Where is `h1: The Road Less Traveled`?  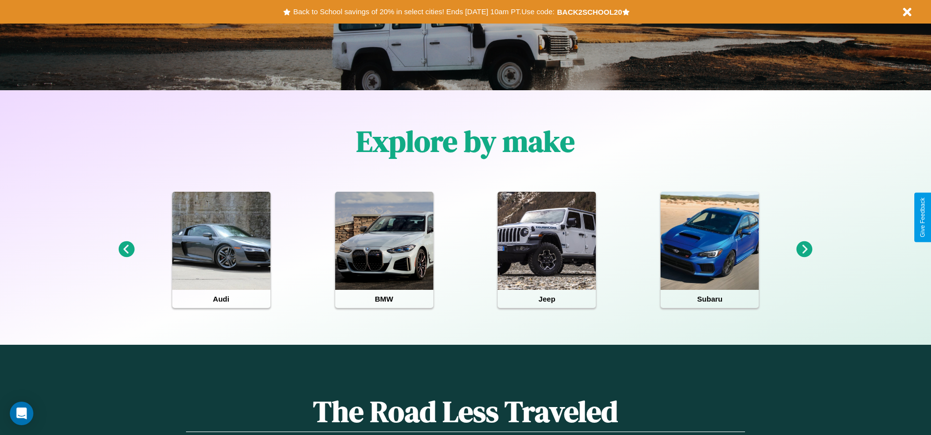 h1: The Road Less Traveled is located at coordinates (465, 412).